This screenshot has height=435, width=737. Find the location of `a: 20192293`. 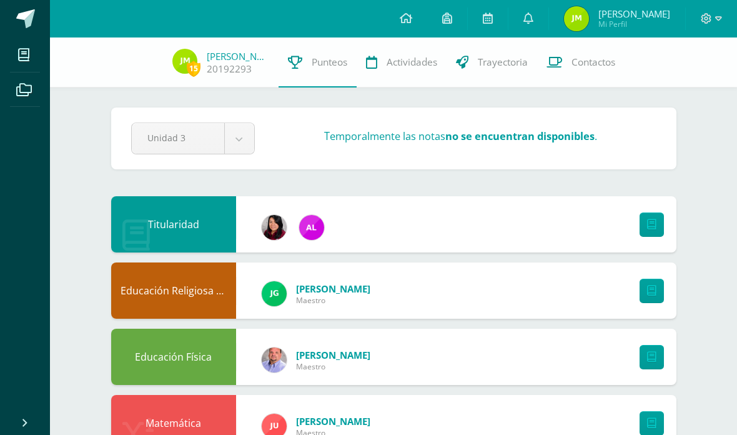

a: 20192293 is located at coordinates (229, 69).